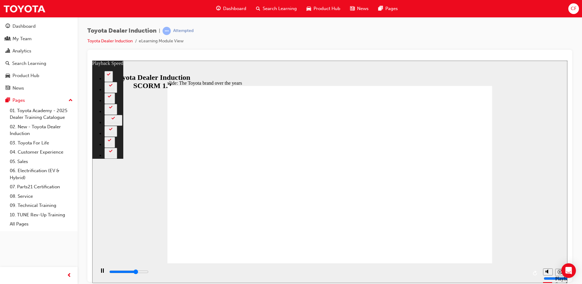  What do you see at coordinates (574, 9) in the screenshot?
I see `span: CF` at bounding box center [574, 9].